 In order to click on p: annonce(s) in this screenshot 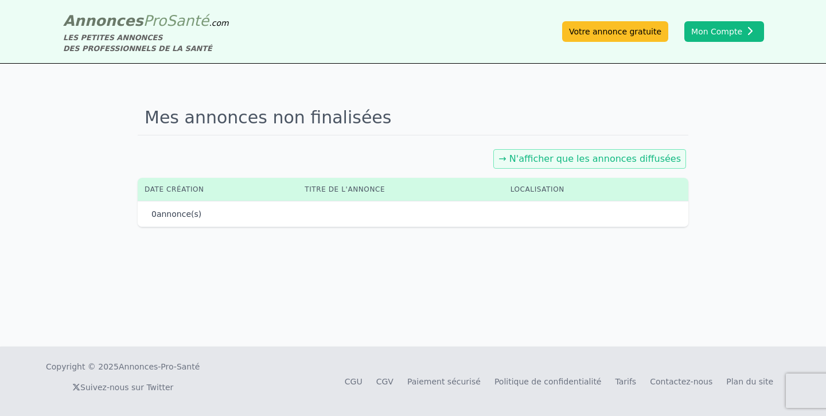, I will do `click(176, 214)`.